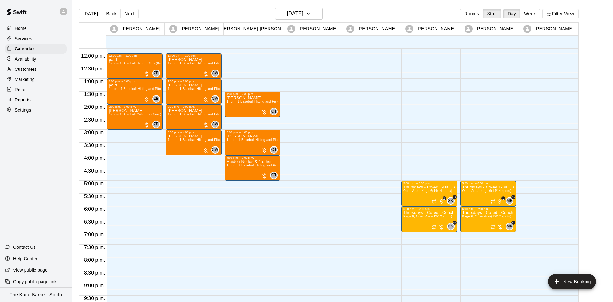 The width and height of the screenshot is (613, 302). I want to click on span: 1, so click(444, 198).